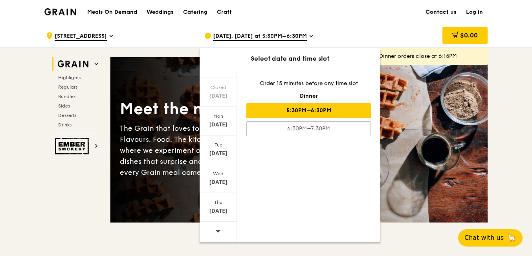  I want to click on span: $0.00, so click(469, 35).